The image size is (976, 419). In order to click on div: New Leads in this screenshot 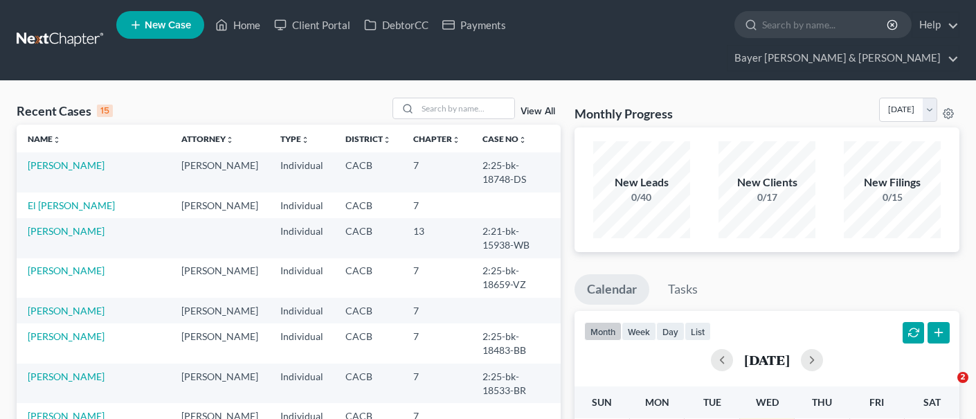, I will do `click(642, 182)`.